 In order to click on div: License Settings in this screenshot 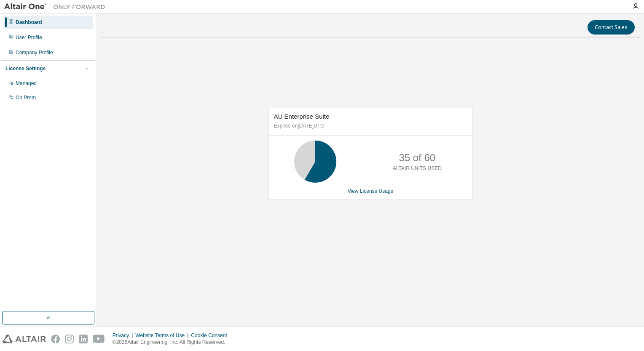, I will do `click(25, 69)`.